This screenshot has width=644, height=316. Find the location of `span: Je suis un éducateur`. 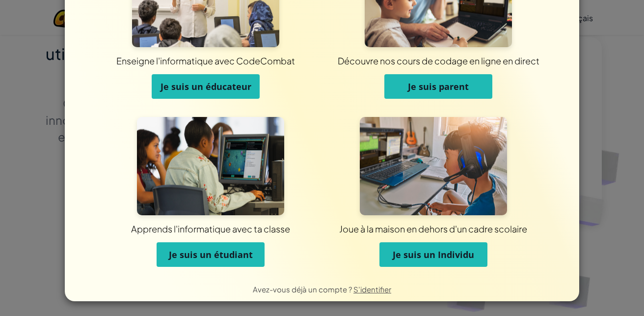

span: Je suis un éducateur is located at coordinates (206, 86).